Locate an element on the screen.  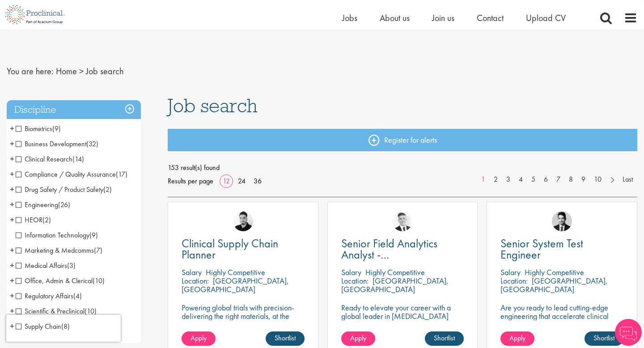
a: Join us is located at coordinates (443, 18).